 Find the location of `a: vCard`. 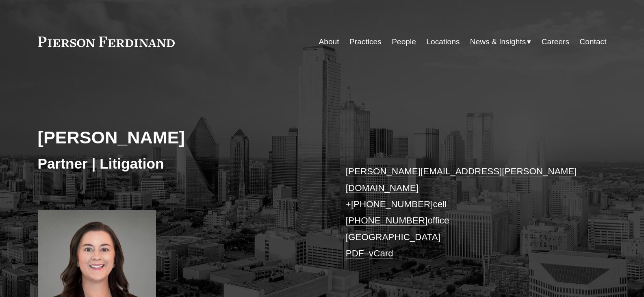

a: vCard is located at coordinates (381, 253).